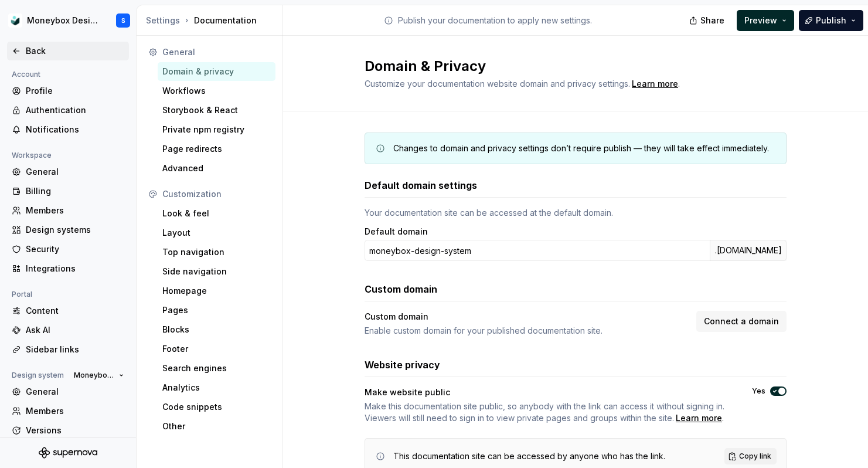  I want to click on a: Versions, so click(68, 431).